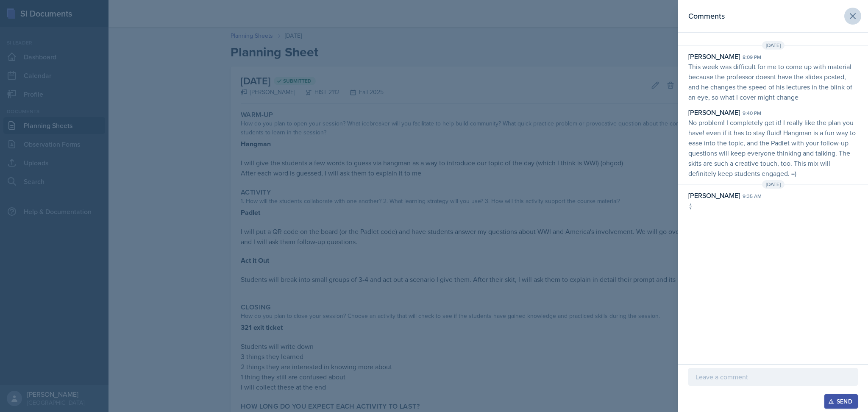 This screenshot has width=868, height=412. Describe the element at coordinates (752, 113) in the screenshot. I see `div: 9:40 pm` at that location.